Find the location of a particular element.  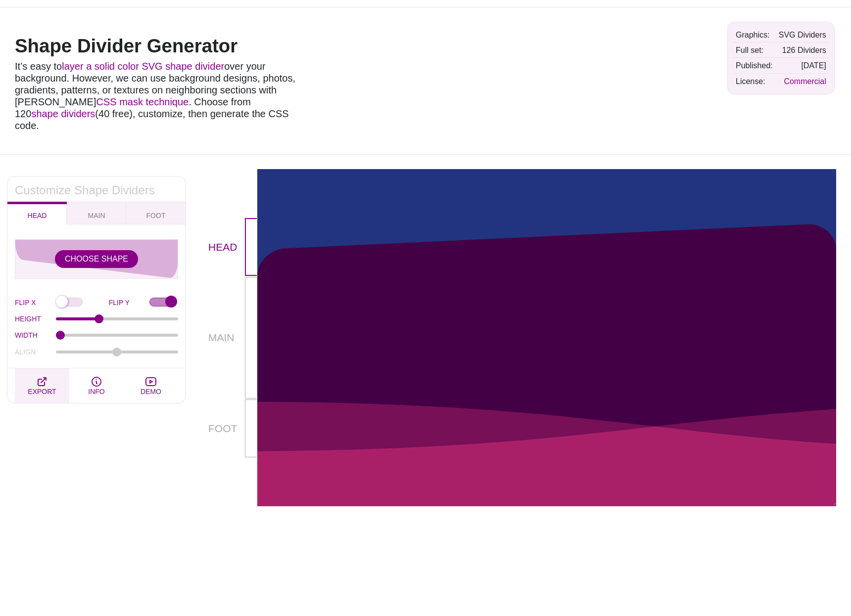

td: SVG Dividers is located at coordinates (803, 35).